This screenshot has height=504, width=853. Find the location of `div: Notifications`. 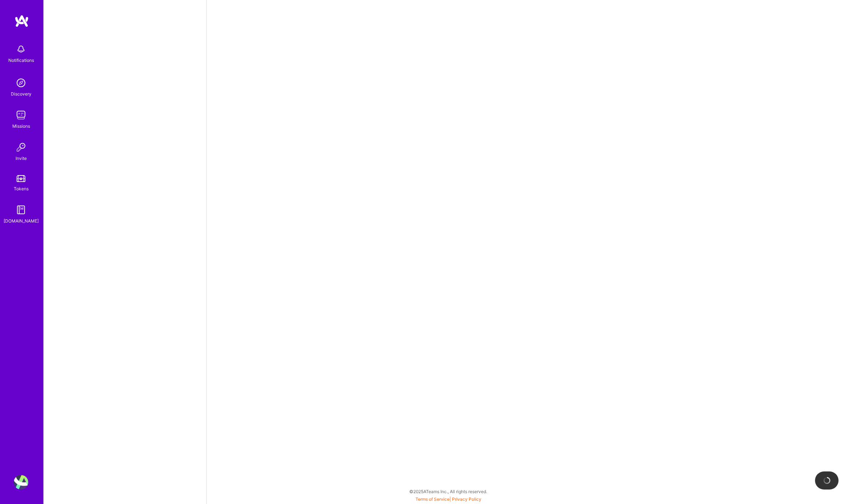

div: Notifications is located at coordinates (21, 60).